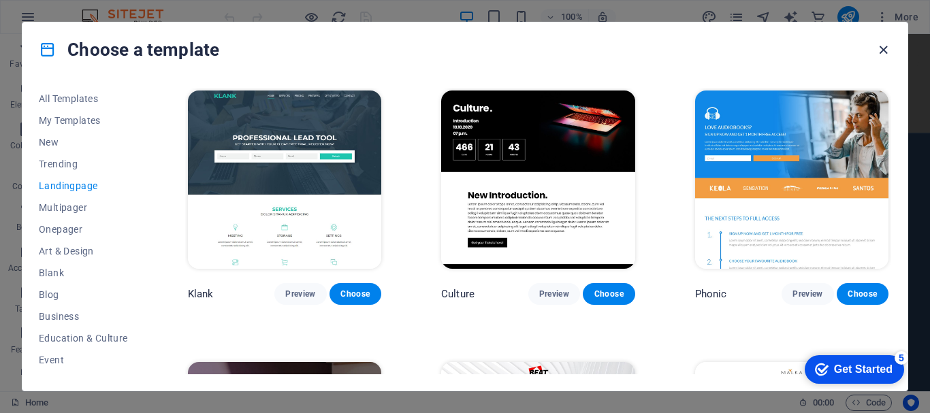  What do you see at coordinates (83, 99) in the screenshot?
I see `button: All Templates` at bounding box center [83, 99].